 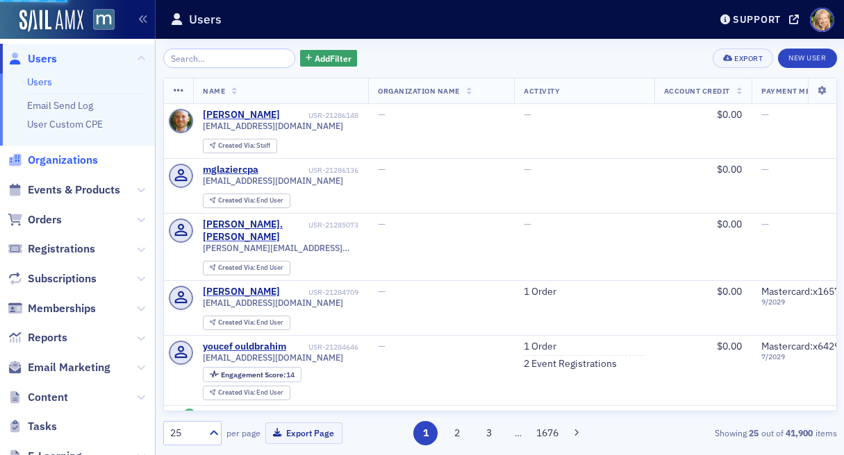 What do you see at coordinates (205, 19) in the screenshot?
I see `h1: Users` at bounding box center [205, 19].